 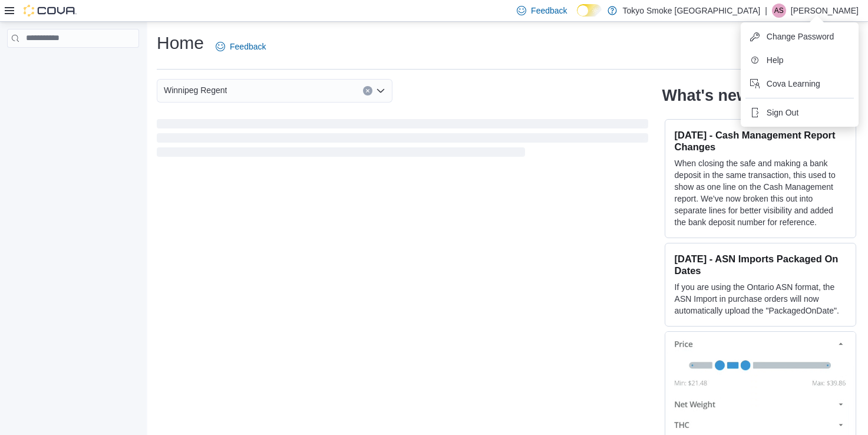 I want to click on div: Ashlee Swarath, so click(x=779, y=10).